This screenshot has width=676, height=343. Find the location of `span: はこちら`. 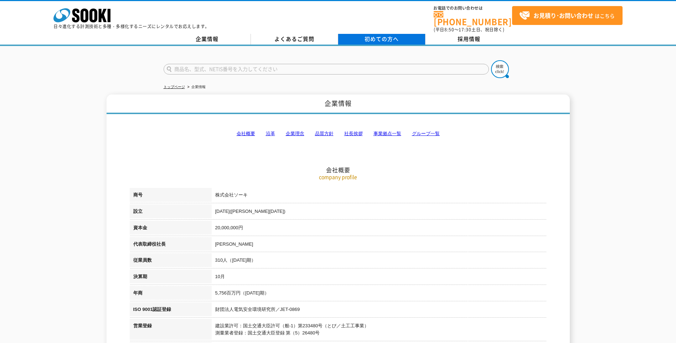

span: はこちら is located at coordinates (567, 16).